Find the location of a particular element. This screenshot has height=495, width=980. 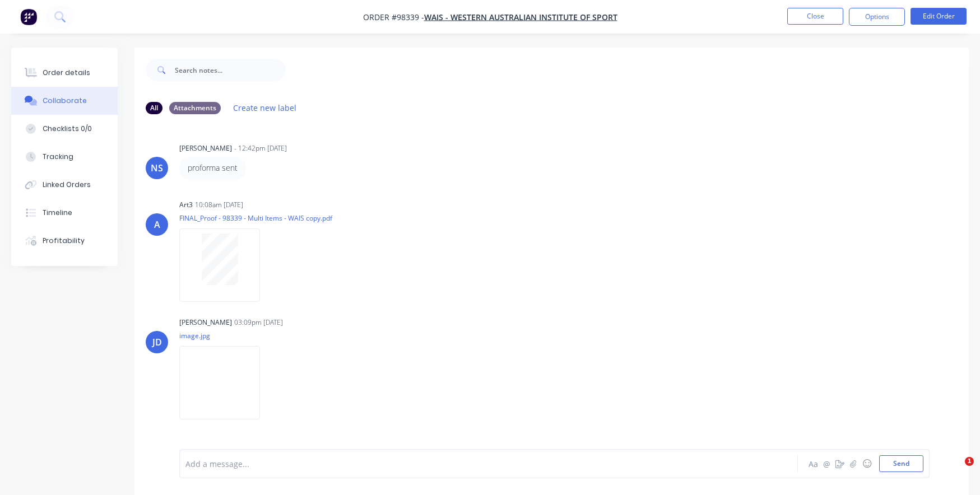

div: Checklists 0/0 is located at coordinates (68, 129).